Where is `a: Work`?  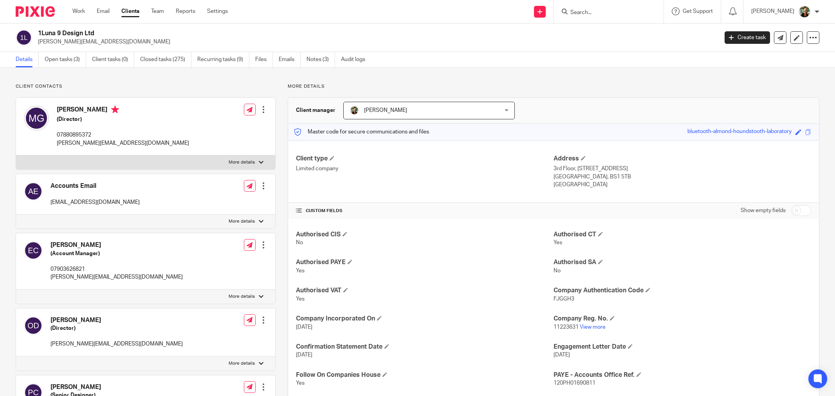
a: Work is located at coordinates (79, 11).